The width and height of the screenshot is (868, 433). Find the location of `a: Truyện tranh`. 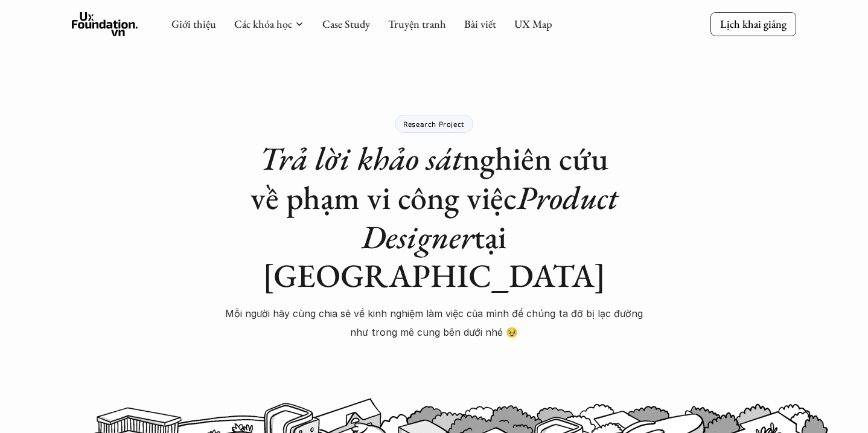

a: Truyện tranh is located at coordinates (417, 24).